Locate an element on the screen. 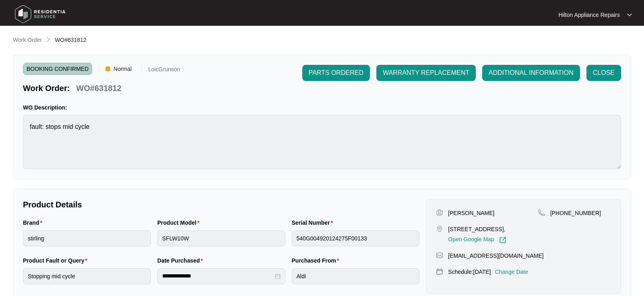 This screenshot has height=296, width=644. button: CLOSE is located at coordinates (603, 73).